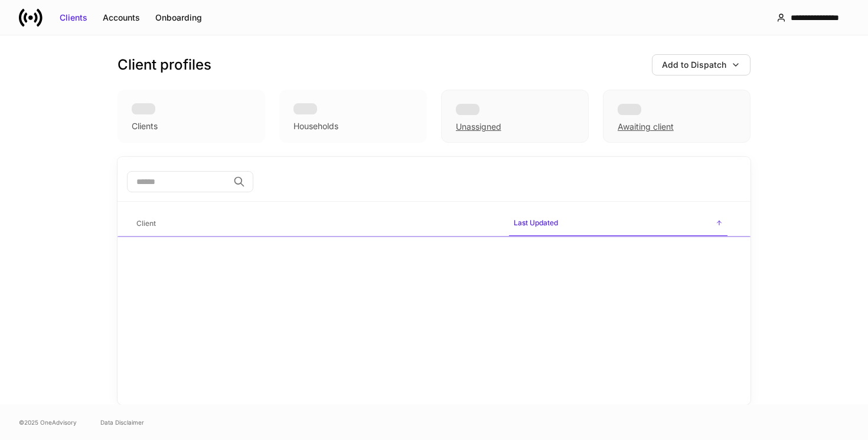  What do you see at coordinates (73, 18) in the screenshot?
I see `button: Clients` at bounding box center [73, 18].